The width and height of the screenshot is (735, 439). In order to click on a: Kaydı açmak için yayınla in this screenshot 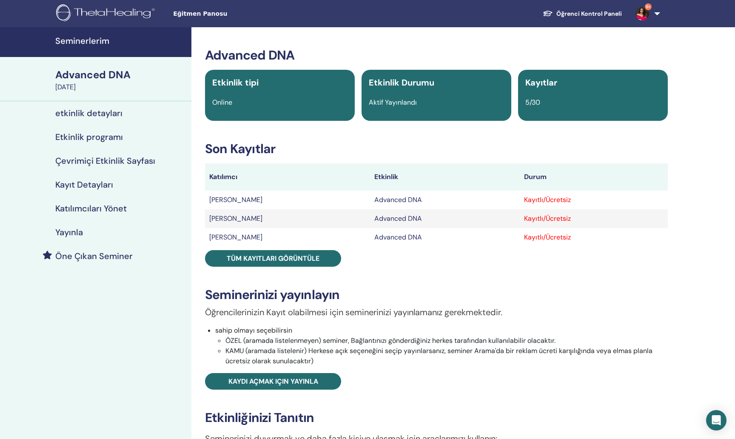, I will do `click(273, 381)`.